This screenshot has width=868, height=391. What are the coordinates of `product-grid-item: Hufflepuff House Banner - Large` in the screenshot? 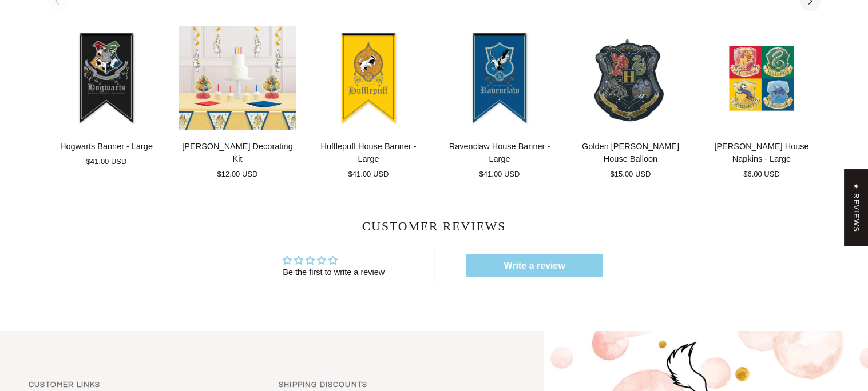 It's located at (369, 103).